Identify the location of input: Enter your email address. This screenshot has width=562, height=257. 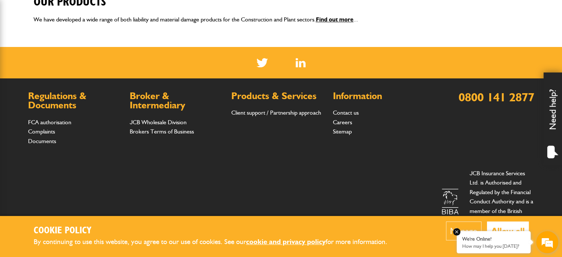
(72, 98).